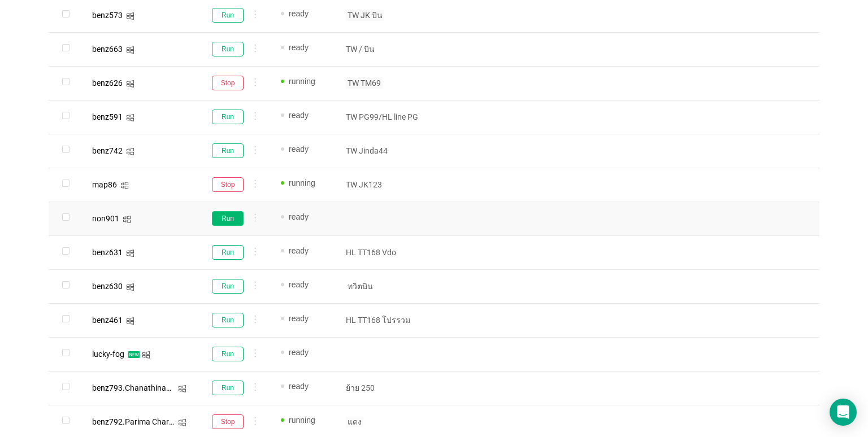 The image size is (868, 437). What do you see at coordinates (108, 320) in the screenshot?
I see `div: benz461` at bounding box center [108, 320].